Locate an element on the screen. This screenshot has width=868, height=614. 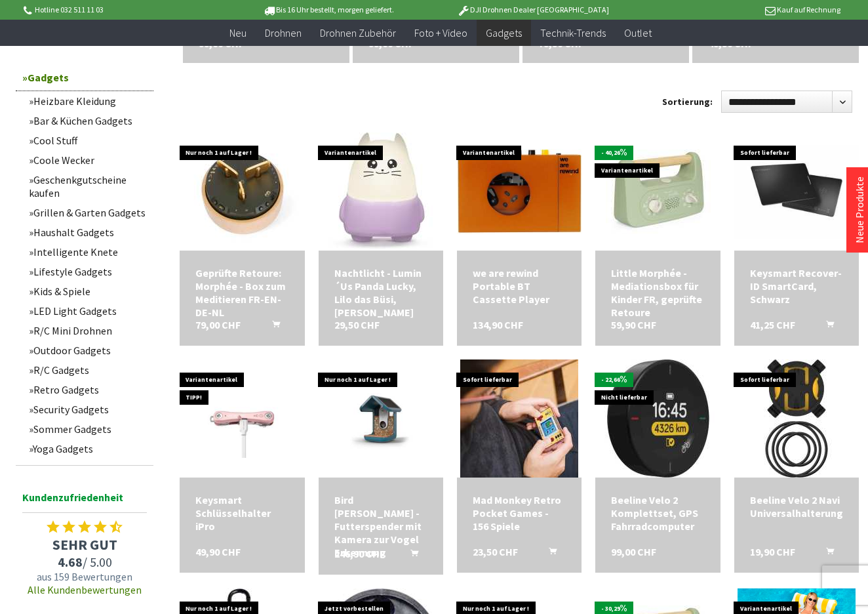
a: Mad Monkey Retro Pocket Games - 156 Spiele 23,50 CHF In den Warenkorb is located at coordinates (519, 513).